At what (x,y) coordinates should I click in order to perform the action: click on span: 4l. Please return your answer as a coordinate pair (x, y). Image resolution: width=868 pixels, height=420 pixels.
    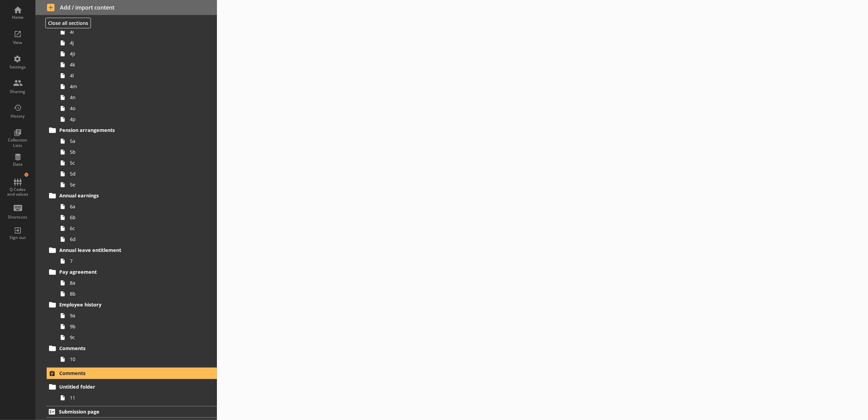
    Looking at the image, I should click on (127, 75).